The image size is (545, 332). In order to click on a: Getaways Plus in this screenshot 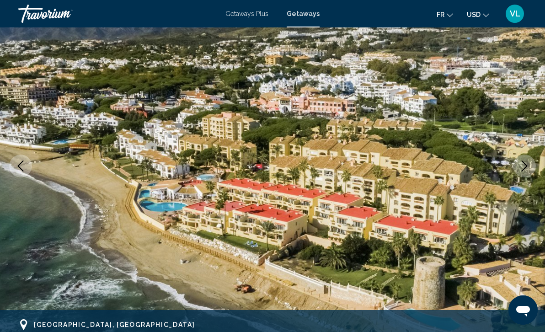, I will do `click(247, 14)`.